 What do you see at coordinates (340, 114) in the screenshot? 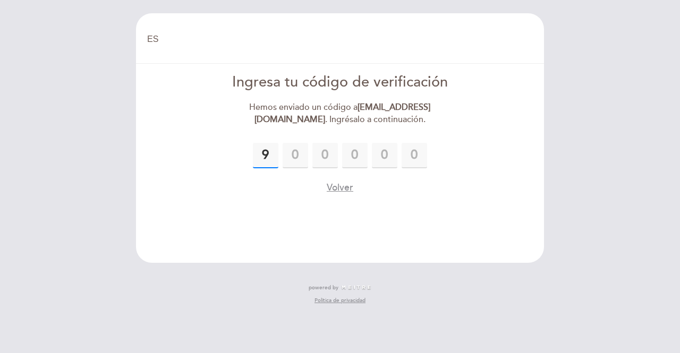
I see `div: Hemos enviado un código a . Ingrésalo a continuación.` at bounding box center [340, 114].